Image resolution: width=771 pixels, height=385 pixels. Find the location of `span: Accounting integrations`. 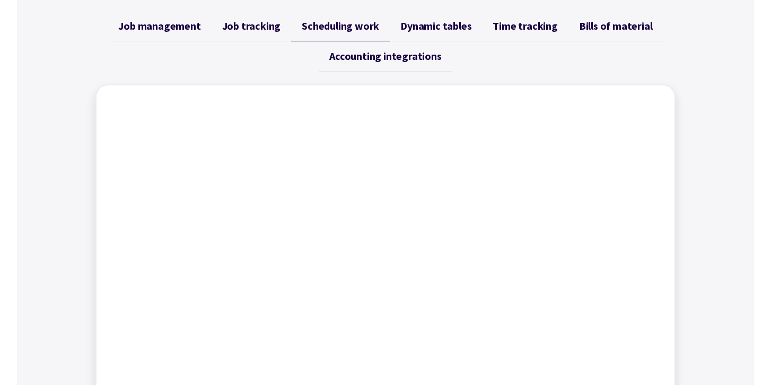

span: Accounting integrations is located at coordinates (385, 56).